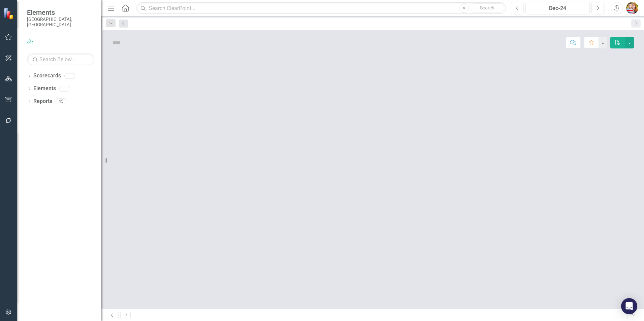 The image size is (644, 321). Describe the element at coordinates (61, 101) in the screenshot. I see `div: 45` at that location.